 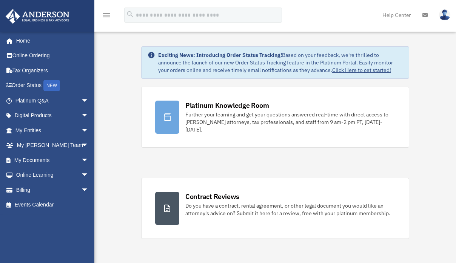 I want to click on div: NEW, so click(x=52, y=86).